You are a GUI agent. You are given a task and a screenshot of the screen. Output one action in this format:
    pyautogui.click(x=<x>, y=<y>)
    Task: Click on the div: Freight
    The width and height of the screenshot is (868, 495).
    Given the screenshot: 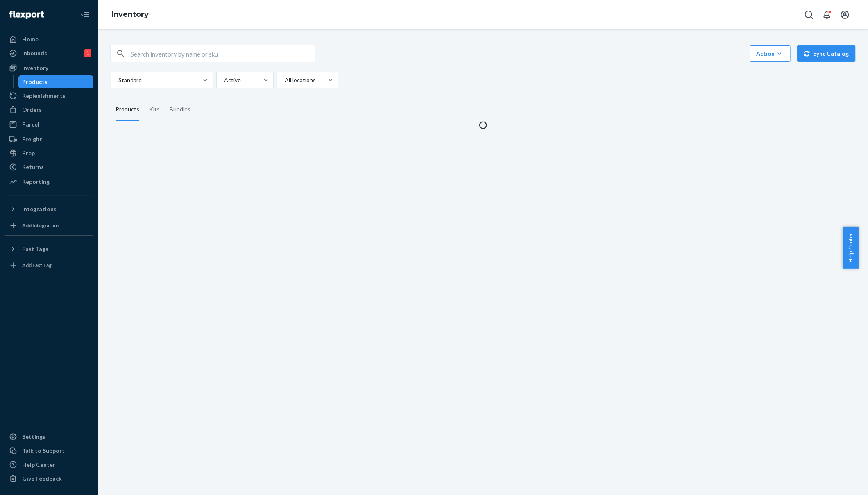 What is the action you would take?
    pyautogui.click(x=32, y=139)
    